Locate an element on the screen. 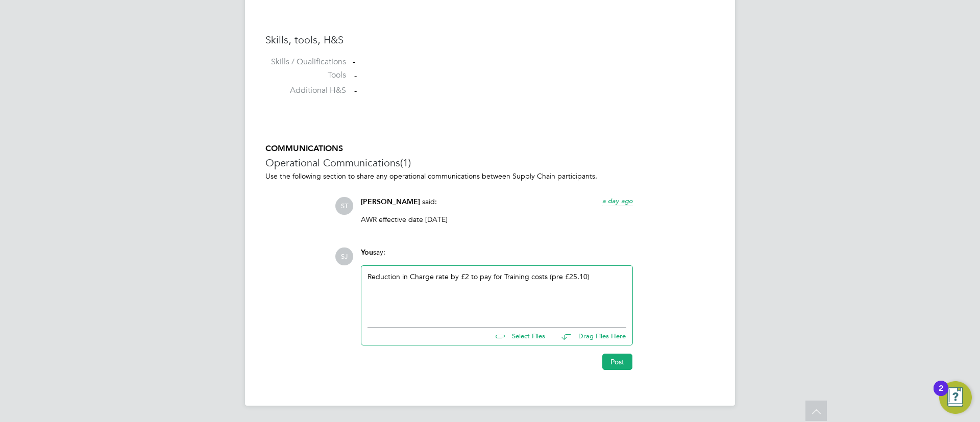 This screenshot has height=422, width=980. h3: Skills, tools, H&S is located at coordinates (490, 40).